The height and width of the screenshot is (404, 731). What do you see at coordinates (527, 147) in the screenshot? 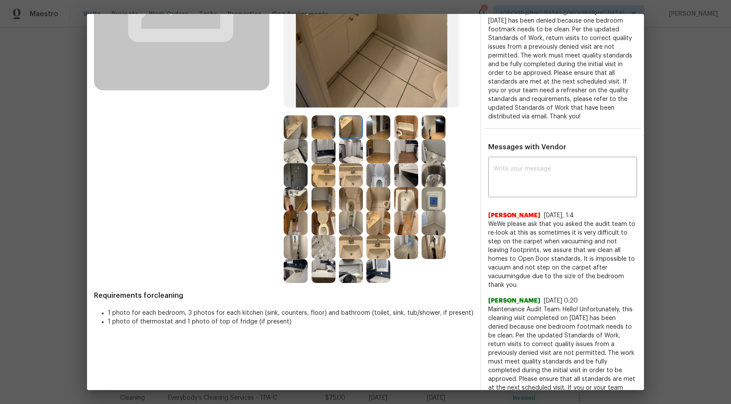
I see `span: Messages with Vendor` at bounding box center [527, 147].